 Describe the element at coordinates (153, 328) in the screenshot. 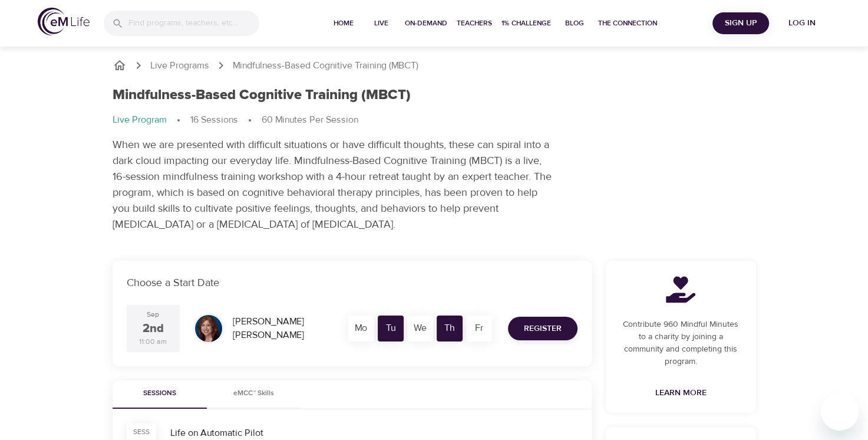

I see `div: 2nd` at that location.